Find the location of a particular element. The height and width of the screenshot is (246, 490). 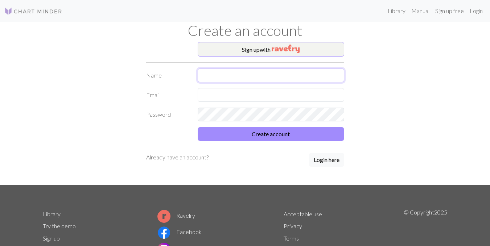

a: Privacy is located at coordinates (292, 226).